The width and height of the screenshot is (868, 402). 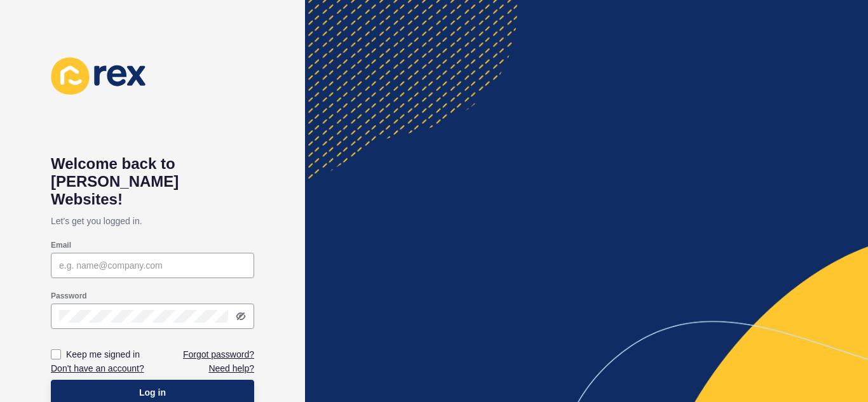 What do you see at coordinates (219, 354) in the screenshot?
I see `a: Forgot password?` at bounding box center [219, 354].